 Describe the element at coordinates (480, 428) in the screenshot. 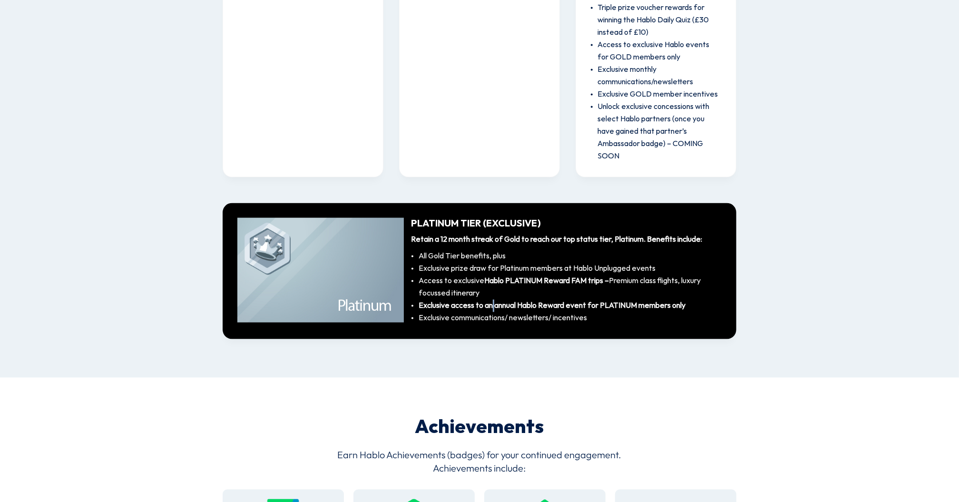

I see `div: Achievements` at that location.